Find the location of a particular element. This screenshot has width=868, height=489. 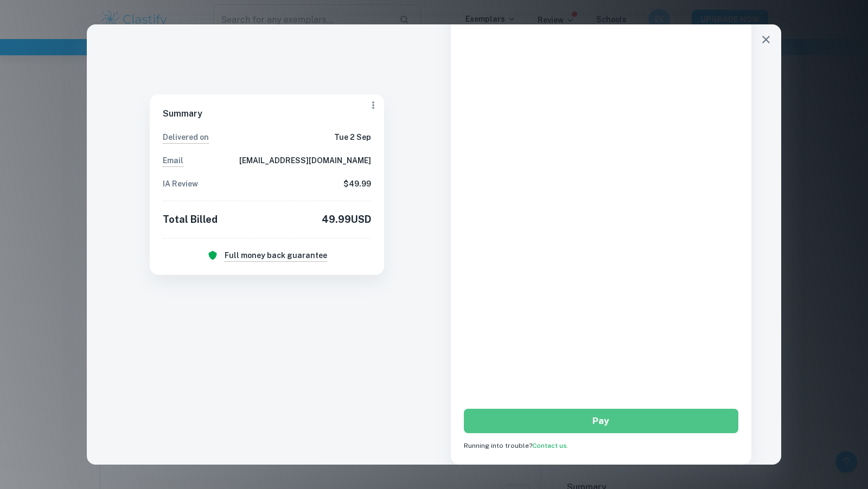

p: IA Review is located at coordinates (180, 183).